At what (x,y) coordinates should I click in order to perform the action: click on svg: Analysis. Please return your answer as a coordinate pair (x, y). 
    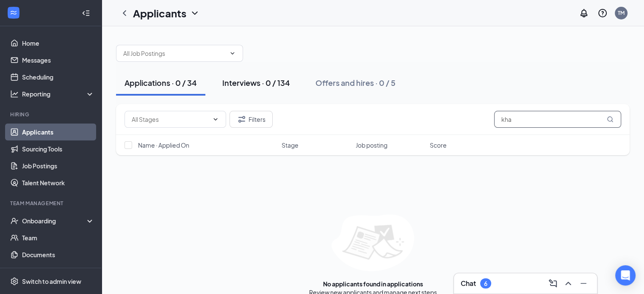
    Looking at the image, I should click on (15, 94).